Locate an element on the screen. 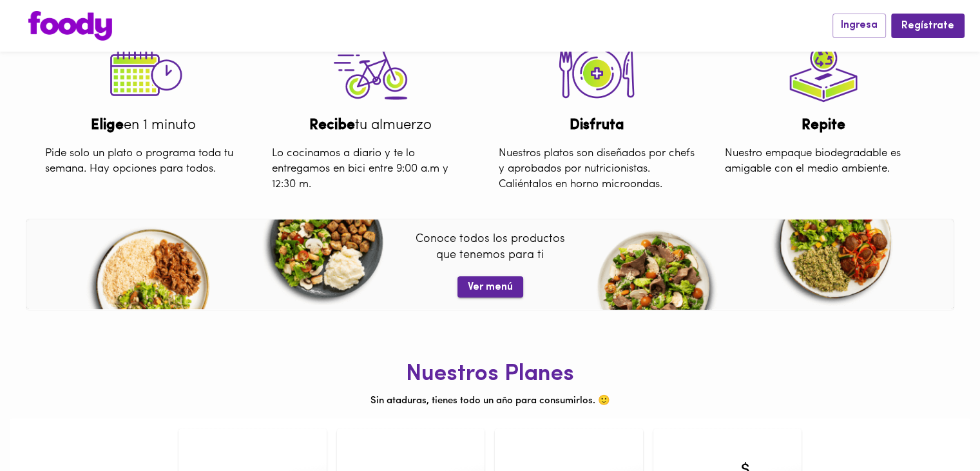  div: tu almuerzo is located at coordinates (371, 125).